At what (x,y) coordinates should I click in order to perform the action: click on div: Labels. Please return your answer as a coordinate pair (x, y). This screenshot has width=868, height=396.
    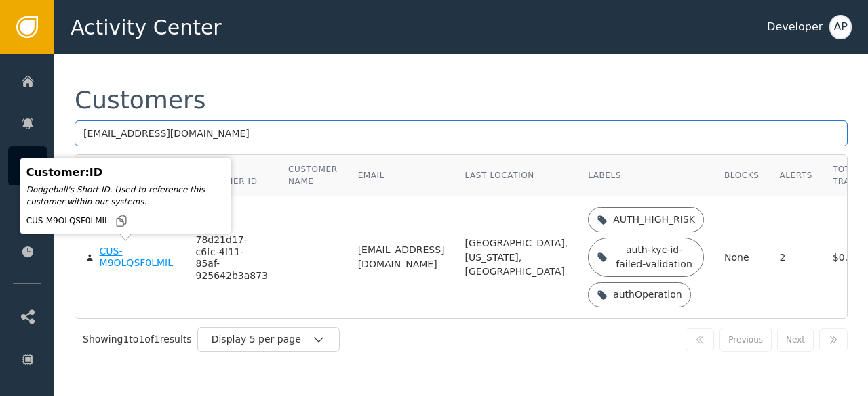
    Looking at the image, I should click on (646, 175).